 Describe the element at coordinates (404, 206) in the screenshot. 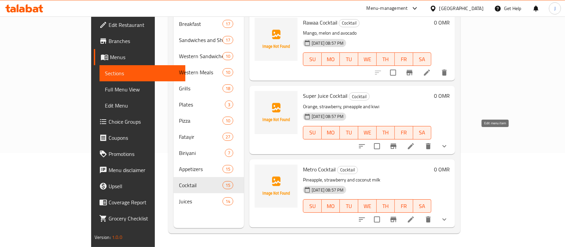

I see `span: FR` at that location.